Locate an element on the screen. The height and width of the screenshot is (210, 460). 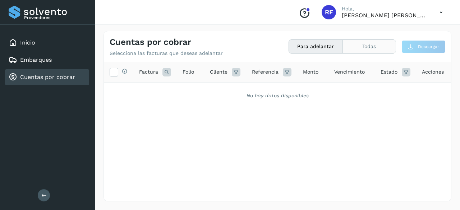
a: Inicio is located at coordinates (28, 42).